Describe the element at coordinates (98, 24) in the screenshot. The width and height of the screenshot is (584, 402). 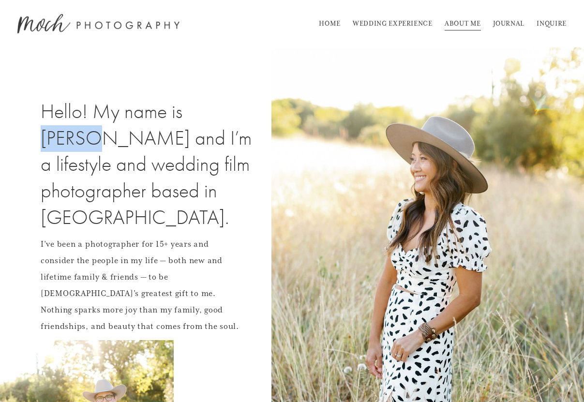
I see `img: Moch Snyder Photography | Destination Wedding &amp; Lifestyle Film Photographer` at that location.